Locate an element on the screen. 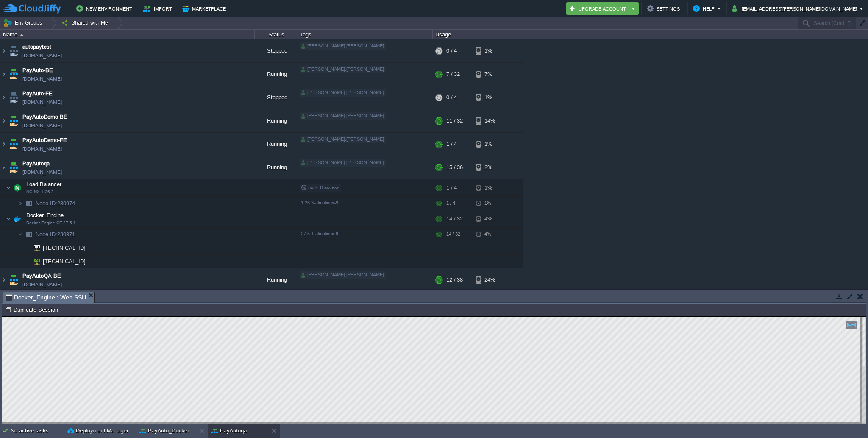  a: Load BalancerNGINX 1.26.3 is located at coordinates (44, 184).